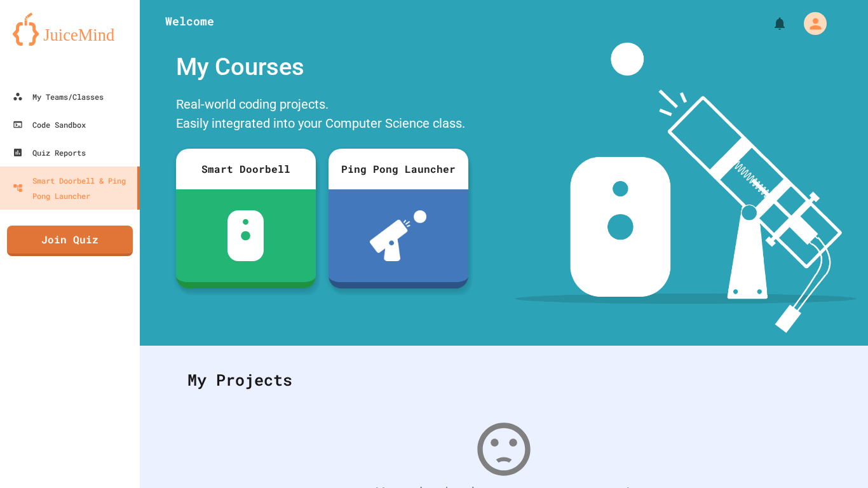  Describe the element at coordinates (323, 67) in the screenshot. I see `div: My Courses` at that location.